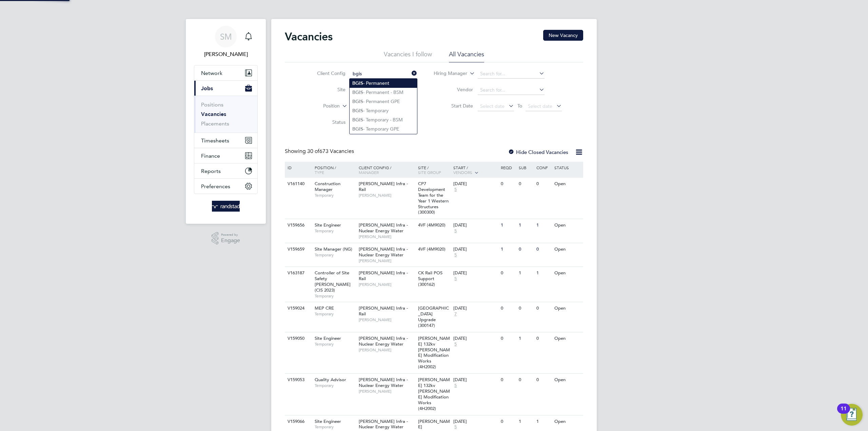  What do you see at coordinates (211, 171) in the screenshot?
I see `span: Reports` at bounding box center [211, 171].